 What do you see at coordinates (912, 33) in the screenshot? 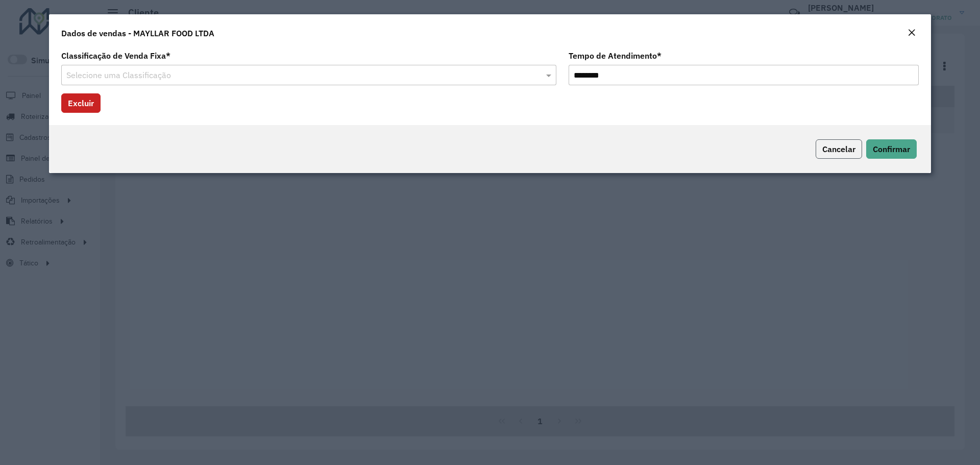
I see `button: Close` at bounding box center [912, 33].